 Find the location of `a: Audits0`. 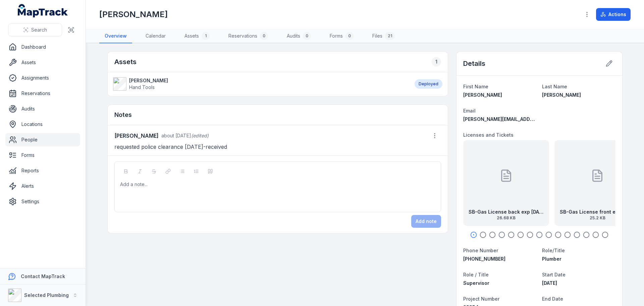

a: Audits0 is located at coordinates (299, 36).